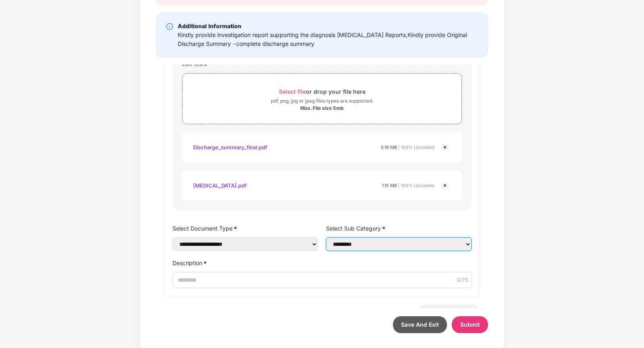  I want to click on div: pdf, png, jpg or jpeg files types are supported., so click(322, 101).